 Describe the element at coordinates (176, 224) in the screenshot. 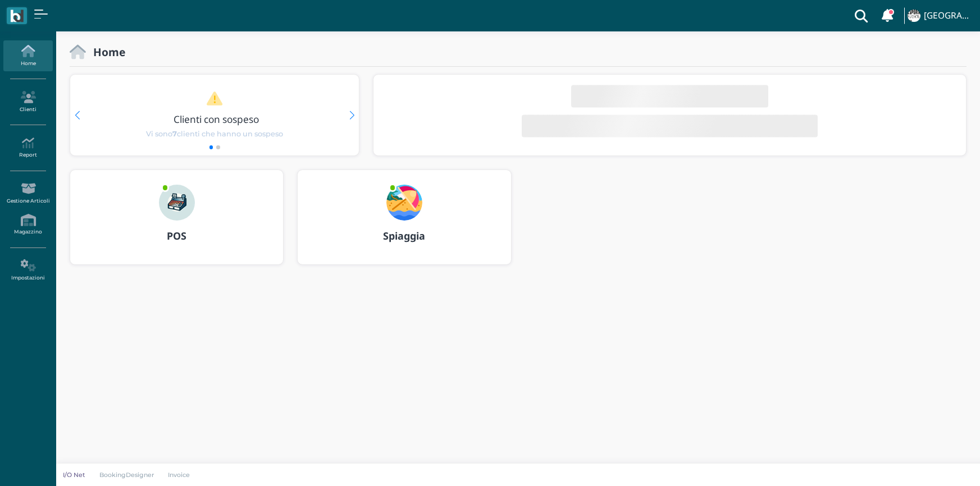

I see `a: ... POS` at that location.